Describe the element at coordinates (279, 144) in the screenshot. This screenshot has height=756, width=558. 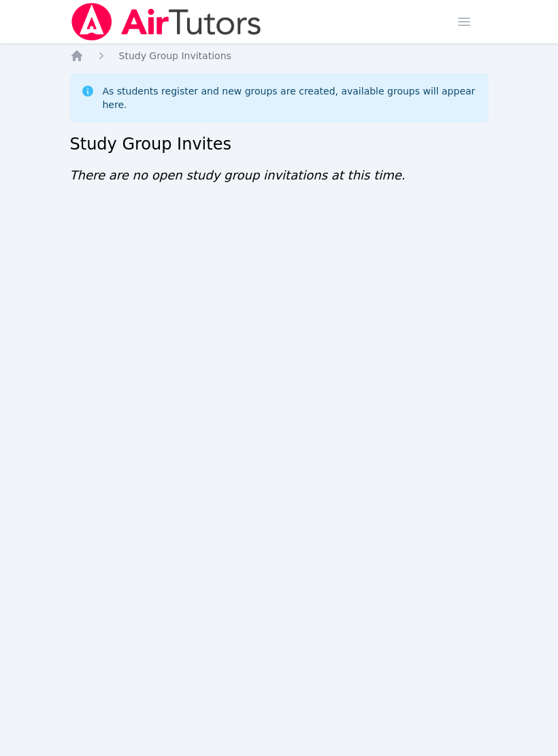
I see `h2: Study Group Invites` at that location.